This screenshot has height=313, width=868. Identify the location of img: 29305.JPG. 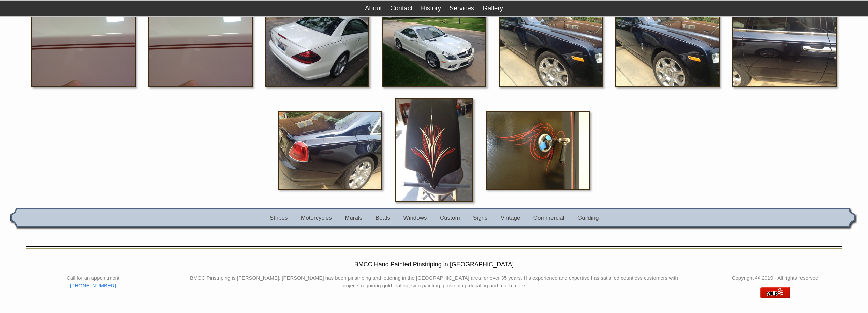
(538, 150).